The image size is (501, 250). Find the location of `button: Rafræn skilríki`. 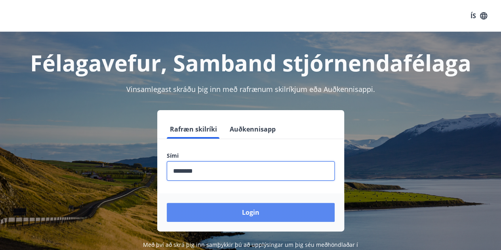

button: Rafræn skilríki is located at coordinates (193, 129).